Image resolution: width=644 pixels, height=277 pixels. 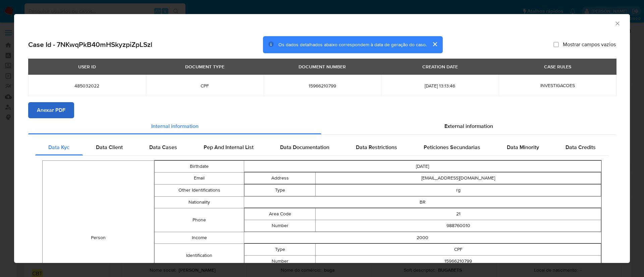 What do you see at coordinates (322, 126) in the screenshot?
I see `div: Detailed info` at bounding box center [322, 126].